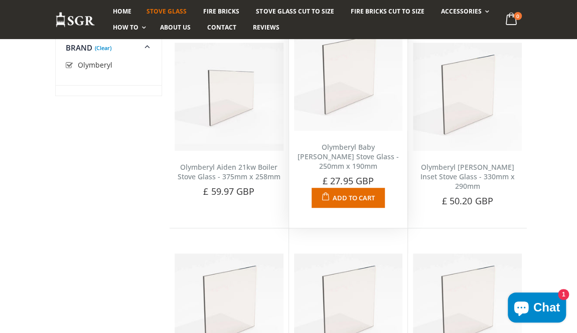 This screenshot has width=577, height=333. What do you see at coordinates (467, 97) in the screenshot?
I see `img: Olymberyl Gabriel Inset Stove Glass` at bounding box center [467, 97].